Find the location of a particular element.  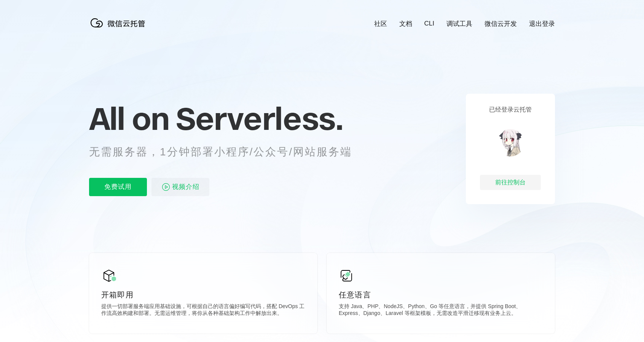

a: CLI is located at coordinates (429, 24).